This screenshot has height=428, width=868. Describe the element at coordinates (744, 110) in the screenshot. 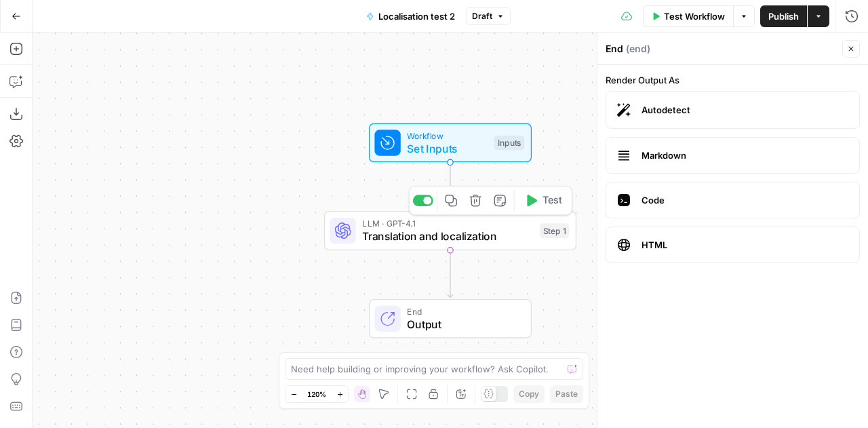

I see `span: Autodetect` at that location.